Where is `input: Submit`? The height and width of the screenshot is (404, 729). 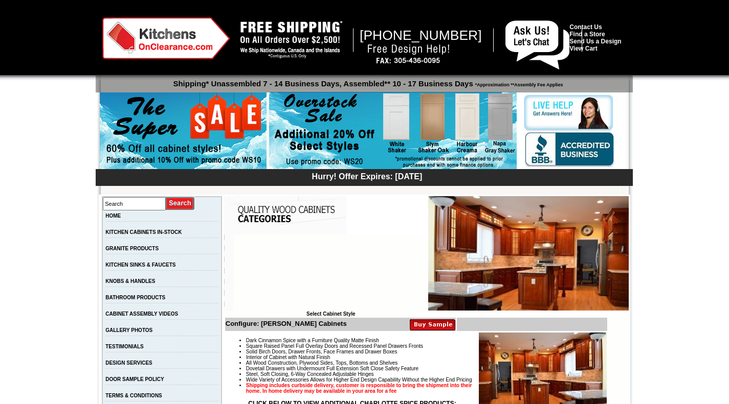 input: Submit is located at coordinates (180, 203).